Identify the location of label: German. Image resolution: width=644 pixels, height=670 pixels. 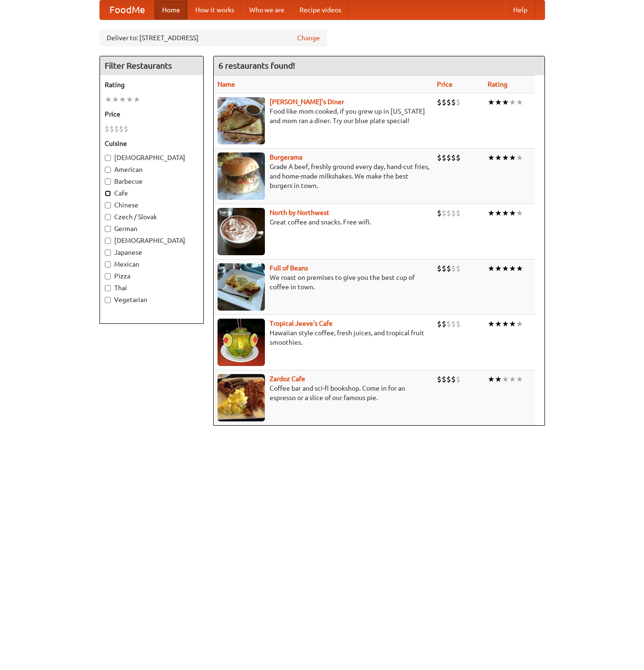
(151, 229).